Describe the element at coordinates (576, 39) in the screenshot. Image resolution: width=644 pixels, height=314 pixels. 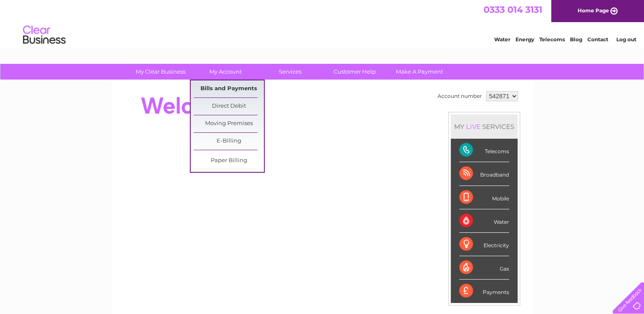
I see `a: Blog` at that location.